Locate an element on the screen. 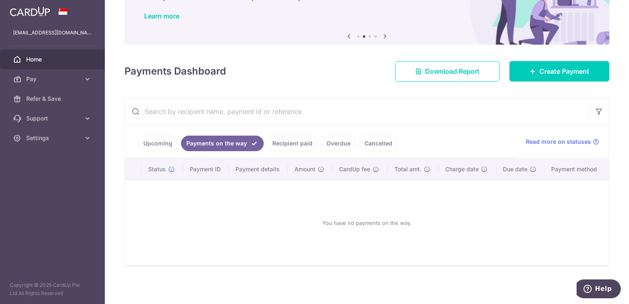 The width and height of the screenshot is (629, 304). span: Read more on statuses is located at coordinates (558, 142).